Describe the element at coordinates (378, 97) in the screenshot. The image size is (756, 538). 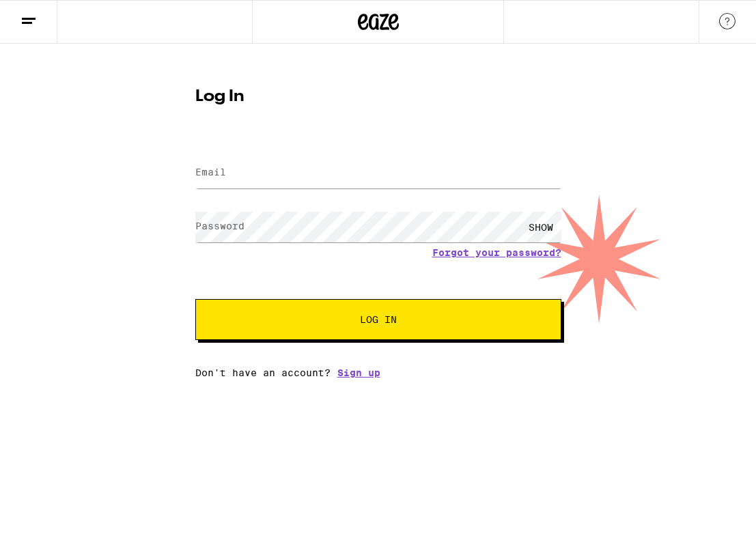
I see `h1: Log In` at that location.